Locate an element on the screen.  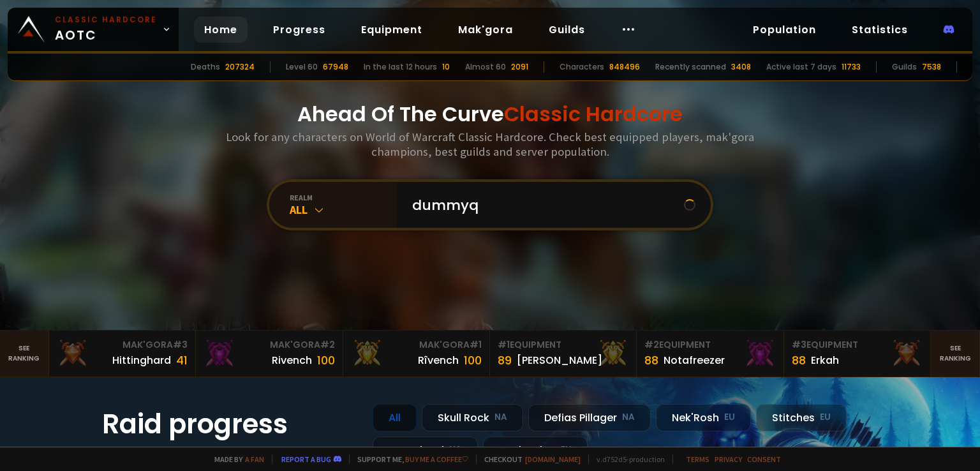
div: 848496 is located at coordinates (625, 67).